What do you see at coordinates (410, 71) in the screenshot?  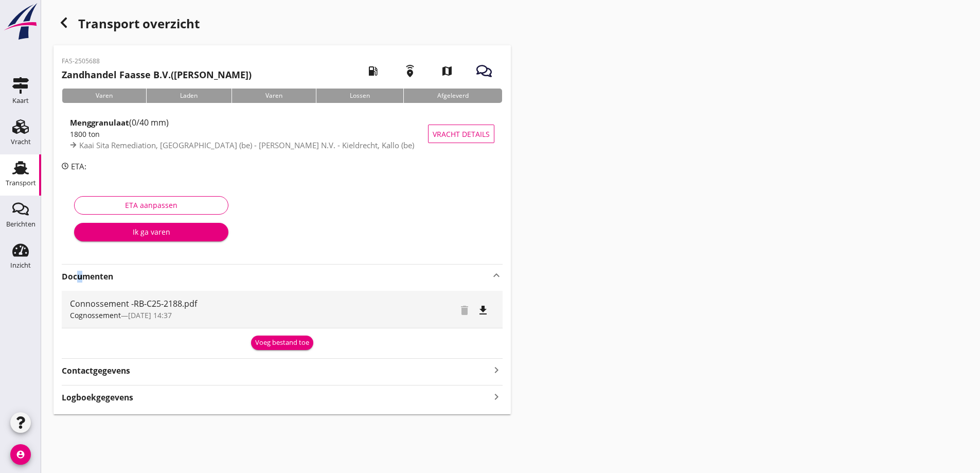 I see `i: emergency_share` at bounding box center [410, 71].